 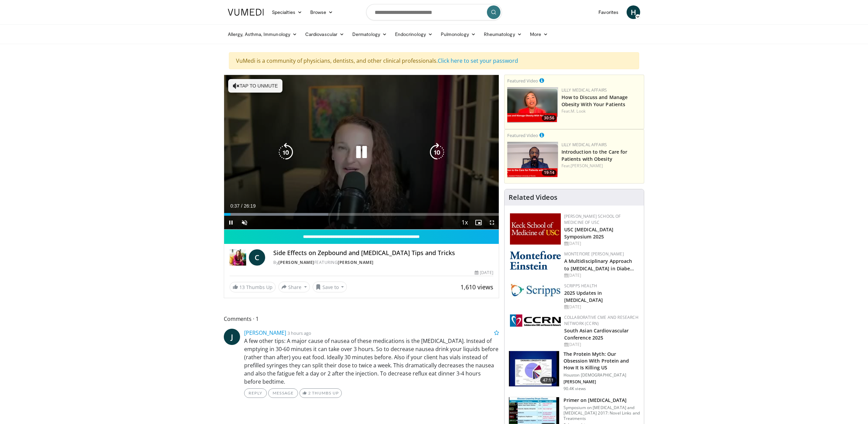 What do you see at coordinates (602, 361) in the screenshot?
I see `h3: The Protein Myth: Our Obsession With Protein and How It Is Killing US` at bounding box center [602, 361].